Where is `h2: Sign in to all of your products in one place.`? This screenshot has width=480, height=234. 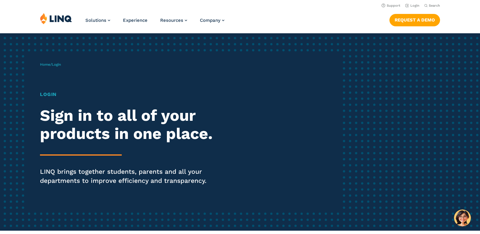
h2: Sign in to all of your products in one place. is located at coordinates (132, 125).